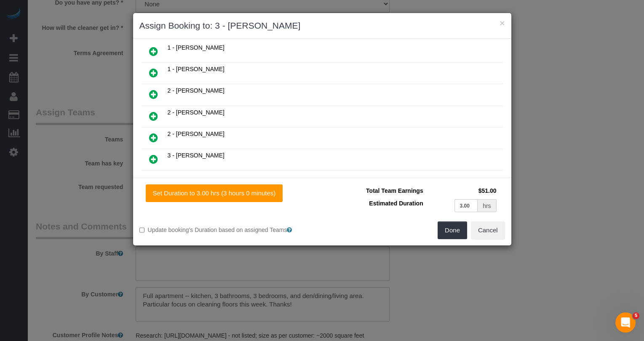 Image resolution: width=644 pixels, height=341 pixels. Describe the element at coordinates (452, 230) in the screenshot. I see `button: Done` at that location.